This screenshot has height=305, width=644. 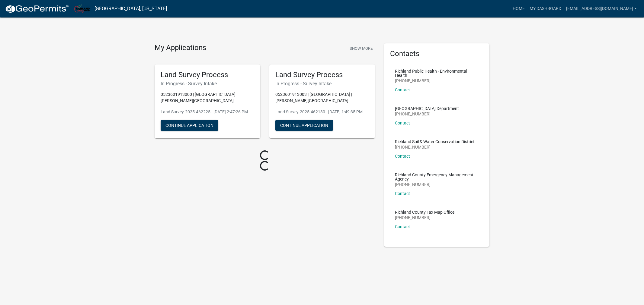 What do you see at coordinates (518, 9) in the screenshot?
I see `a: Home` at bounding box center [518, 9].